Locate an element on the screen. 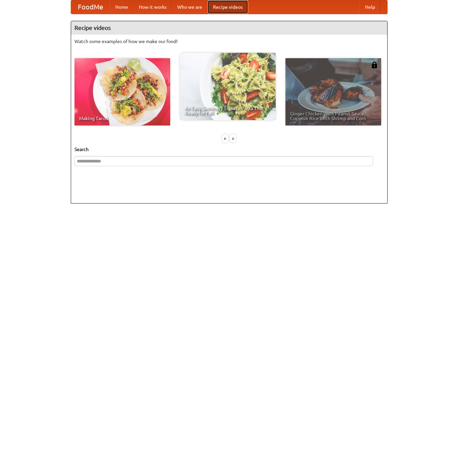 The height and width of the screenshot is (476, 458). h5: Search is located at coordinates (229, 149).